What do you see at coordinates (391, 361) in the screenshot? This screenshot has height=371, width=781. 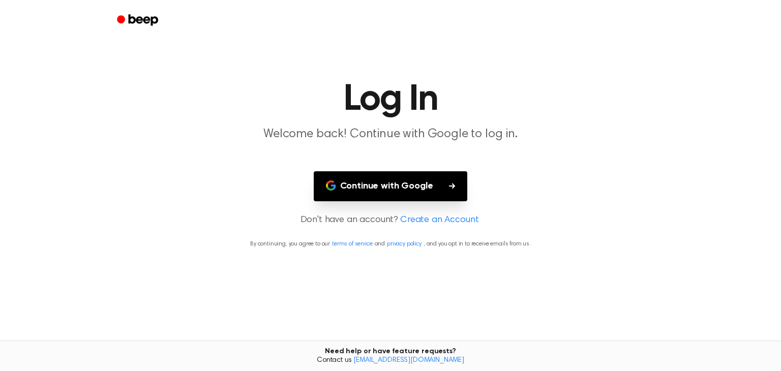 I see `span: Contact us` at bounding box center [391, 361].